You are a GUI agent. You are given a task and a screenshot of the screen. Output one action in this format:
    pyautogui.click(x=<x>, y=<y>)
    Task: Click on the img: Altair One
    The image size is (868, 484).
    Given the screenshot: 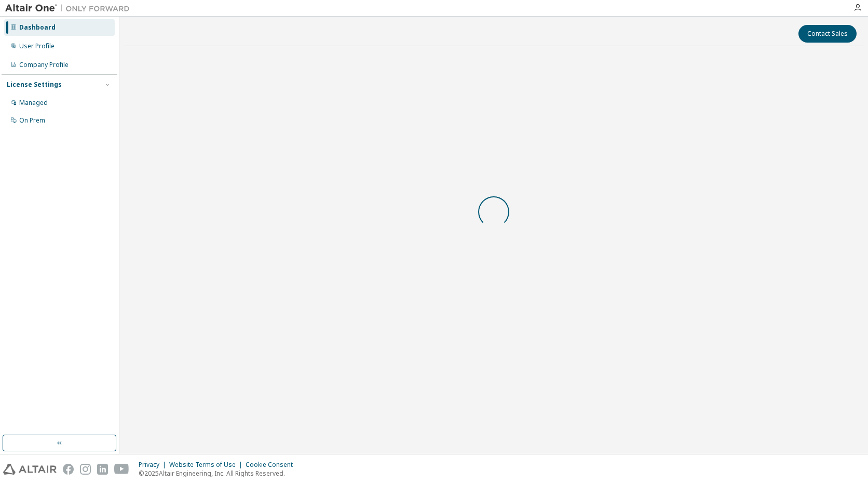 What is the action you would take?
    pyautogui.click(x=70, y=8)
    